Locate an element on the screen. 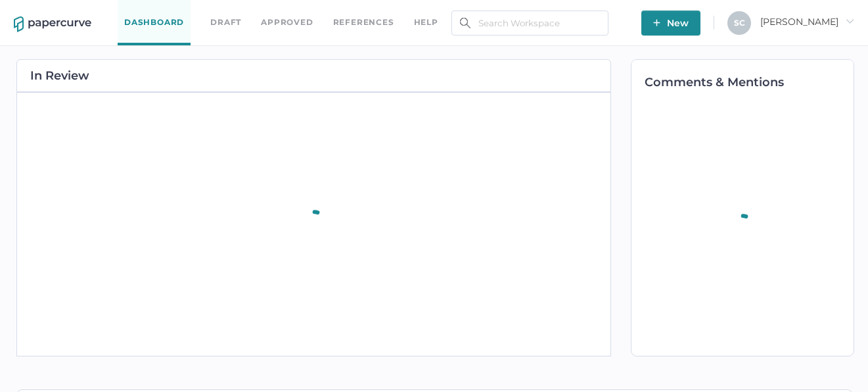 This screenshot has width=868, height=392. a: Approved is located at coordinates (286, 22).